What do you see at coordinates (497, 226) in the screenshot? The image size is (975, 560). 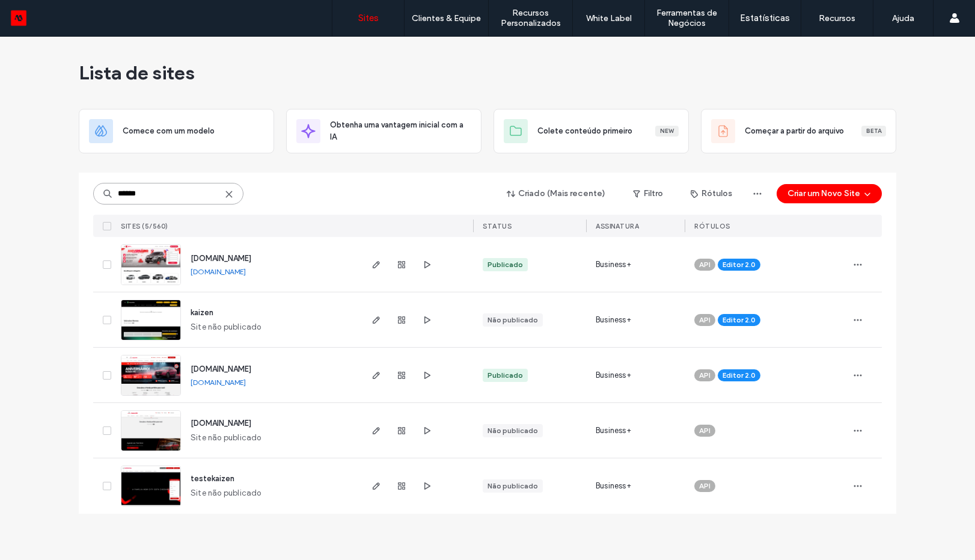 I see `span: STATUS` at bounding box center [497, 226].